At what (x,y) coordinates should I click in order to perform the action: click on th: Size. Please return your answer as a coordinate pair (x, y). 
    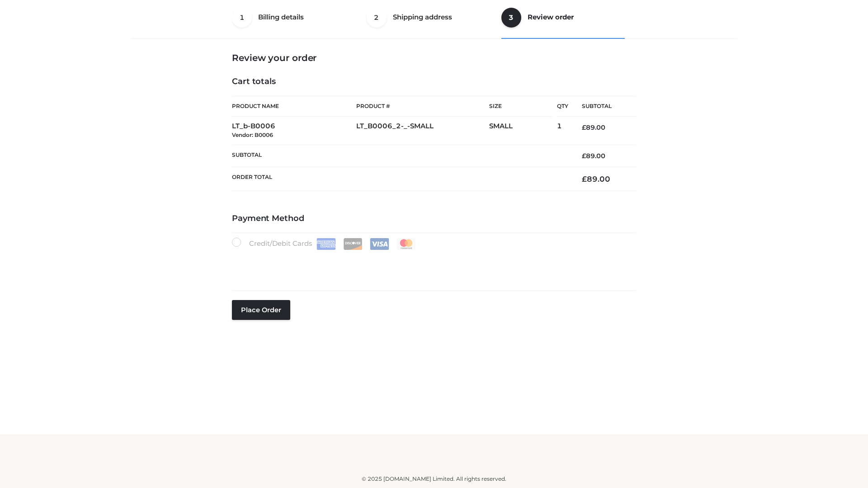
    Looking at the image, I should click on (521, 106).